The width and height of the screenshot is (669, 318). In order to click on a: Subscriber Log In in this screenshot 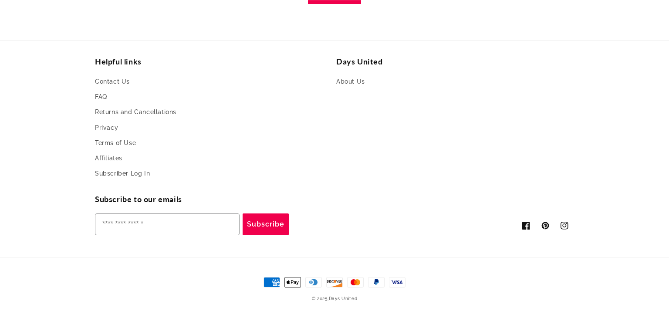, I will do `click(122, 173)`.